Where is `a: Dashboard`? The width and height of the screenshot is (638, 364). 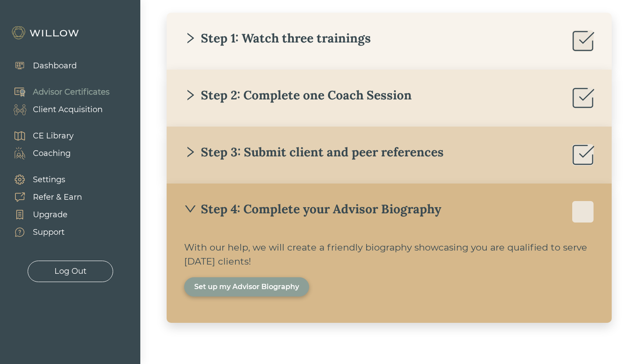
a: Dashboard is located at coordinates (41, 66).